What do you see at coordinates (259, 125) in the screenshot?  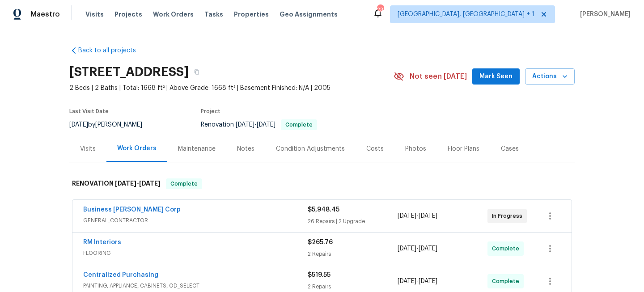 I see `span: Renovation` at bounding box center [259, 125].